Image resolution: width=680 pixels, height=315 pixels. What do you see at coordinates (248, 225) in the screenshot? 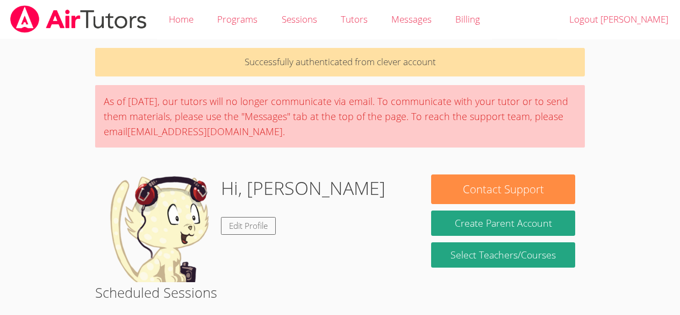
I see `a: Edit Profile` at bounding box center [248, 225].